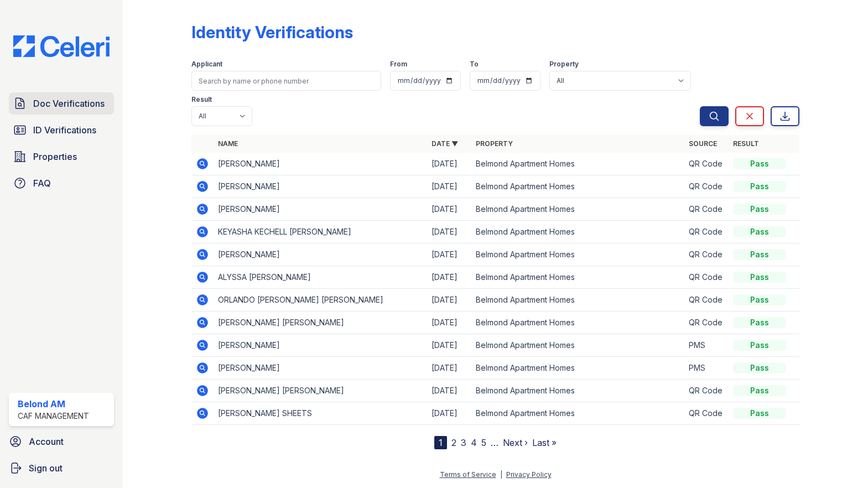 The height and width of the screenshot is (488, 868). Describe the element at coordinates (61, 130) in the screenshot. I see `a: ID Verifications` at that location.